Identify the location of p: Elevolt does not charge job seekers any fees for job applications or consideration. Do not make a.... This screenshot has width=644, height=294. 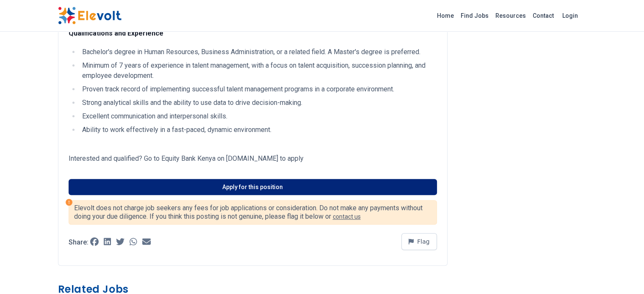
(253, 212).